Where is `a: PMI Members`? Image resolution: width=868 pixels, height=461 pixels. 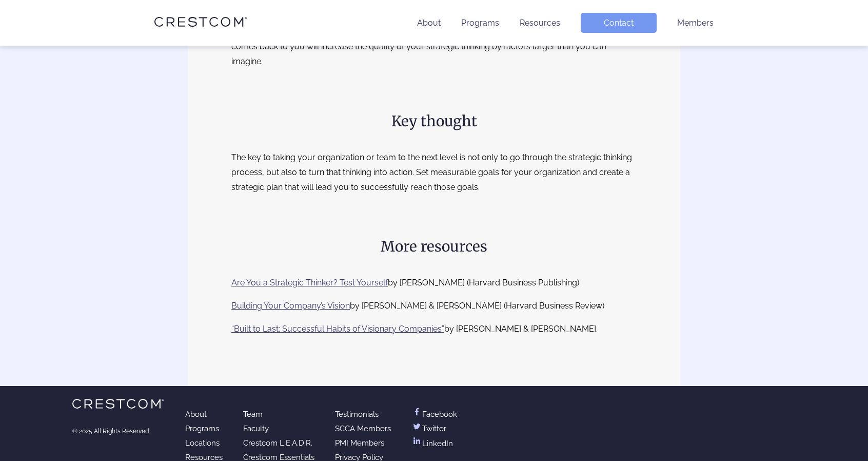
a: PMI Members is located at coordinates (359, 443).